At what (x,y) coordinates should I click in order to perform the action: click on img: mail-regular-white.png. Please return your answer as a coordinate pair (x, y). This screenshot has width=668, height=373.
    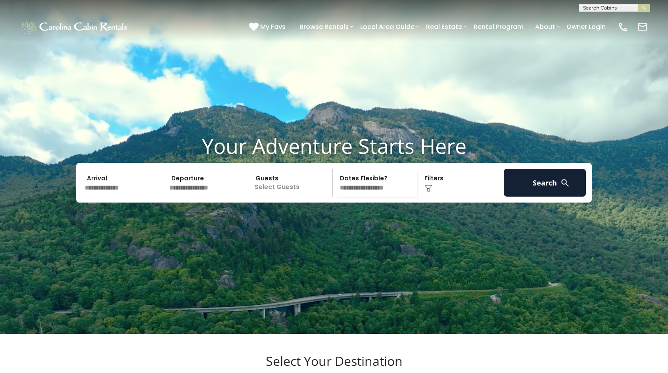
    Looking at the image, I should click on (642, 27).